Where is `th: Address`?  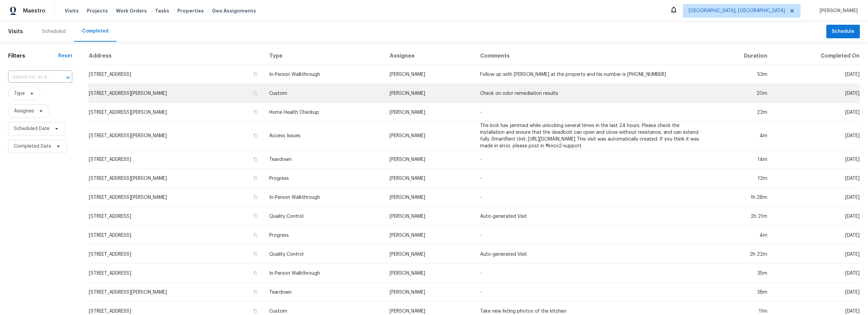 th: Address is located at coordinates (176, 56).